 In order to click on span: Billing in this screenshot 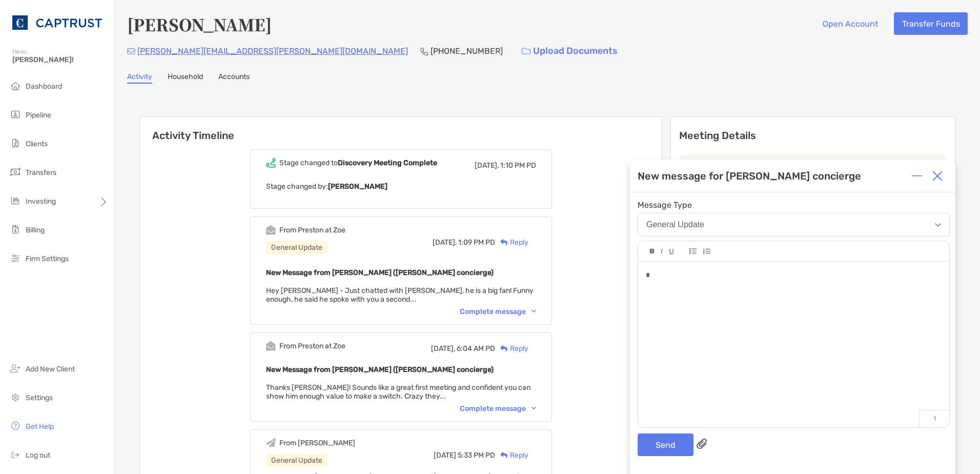, I will do `click(35, 229)`.